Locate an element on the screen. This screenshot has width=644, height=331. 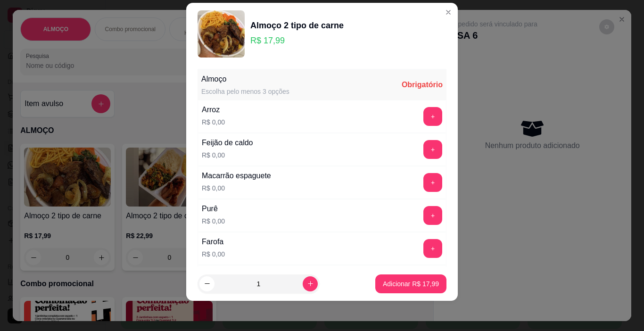
div: Feijão de caldo is located at coordinates (227, 143).